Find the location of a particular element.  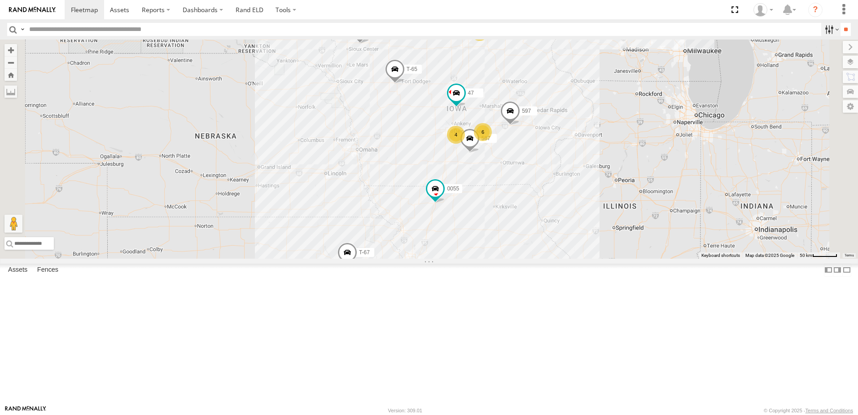

label: Search Query is located at coordinates (22, 29).